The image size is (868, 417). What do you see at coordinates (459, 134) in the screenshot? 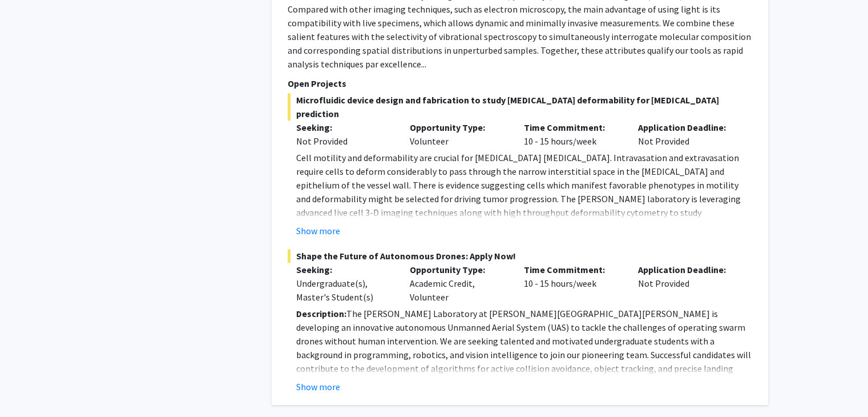
I see `div: Volunteer` at bounding box center [459, 134].